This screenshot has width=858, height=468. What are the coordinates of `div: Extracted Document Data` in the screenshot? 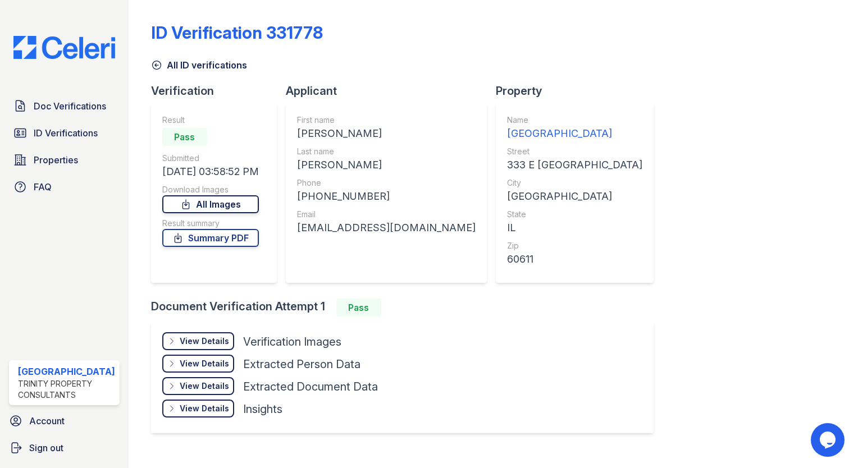 It's located at (310, 387).